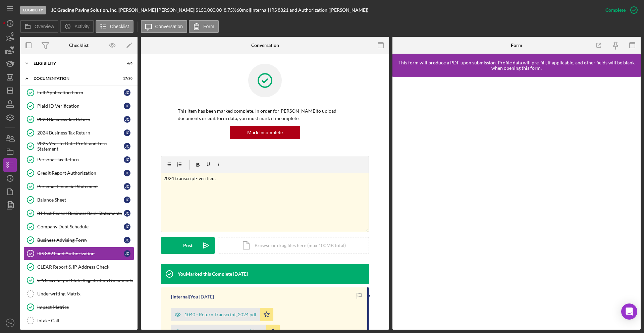 Image resolution: width=644 pixels, height=333 pixels. I want to click on button: Form, so click(203, 26).